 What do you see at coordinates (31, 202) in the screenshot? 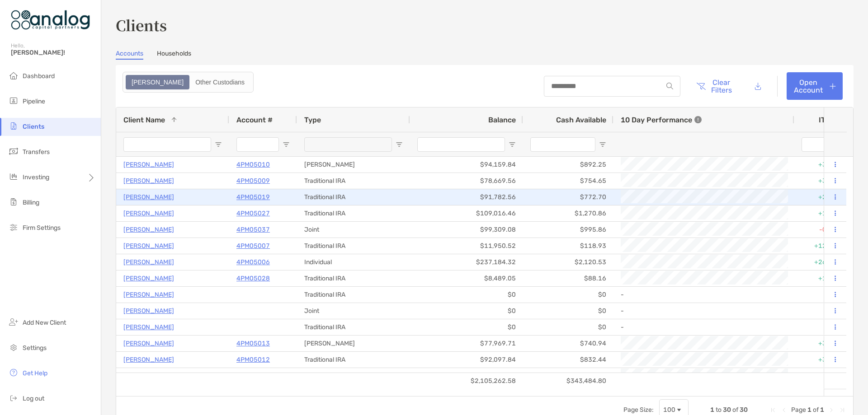
I see `span: Billing` at bounding box center [31, 202].